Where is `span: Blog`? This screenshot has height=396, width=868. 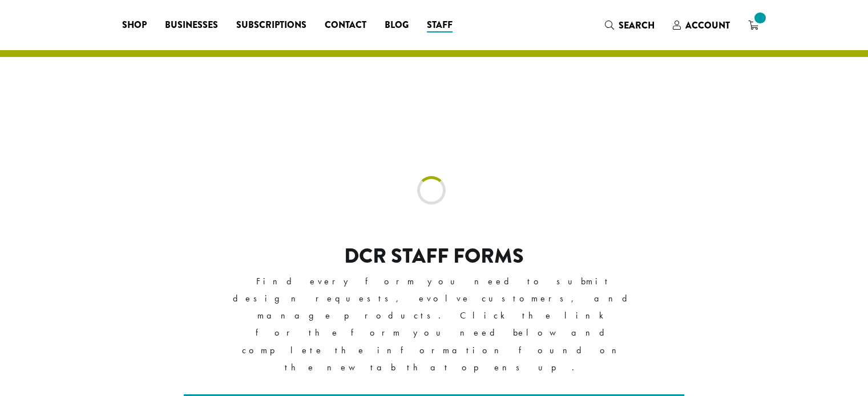 span: Blog is located at coordinates (396, 25).